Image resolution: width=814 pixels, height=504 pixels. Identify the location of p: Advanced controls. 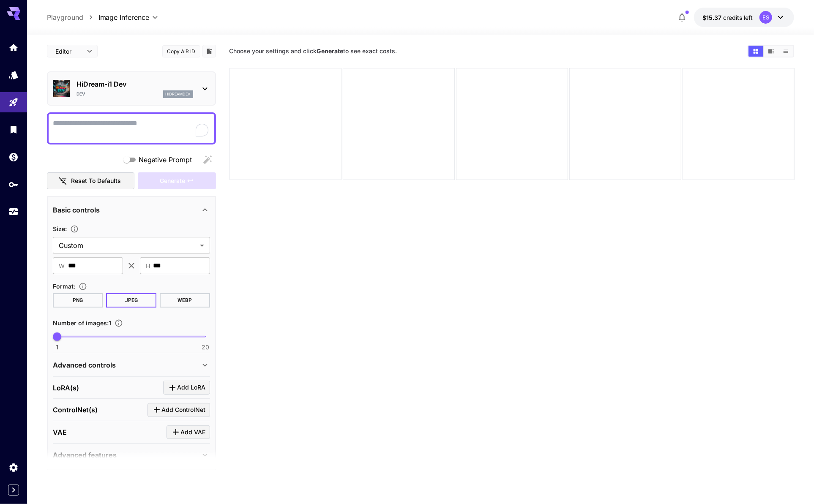
(84, 365).